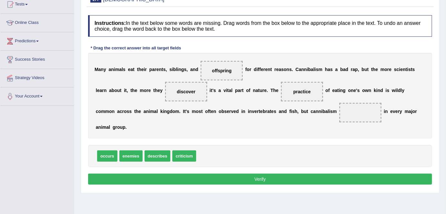 This screenshot has height=214, width=446. What do you see at coordinates (121, 111) in the screenshot?
I see `b: c` at bounding box center [121, 111].